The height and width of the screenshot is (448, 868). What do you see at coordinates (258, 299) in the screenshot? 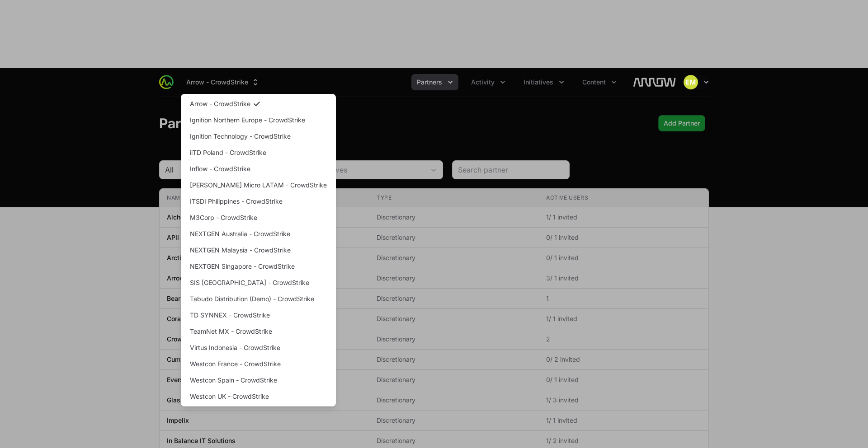
I see `a: Tabudo Distribution (Demo) - CrowdStrike` at bounding box center [258, 299].